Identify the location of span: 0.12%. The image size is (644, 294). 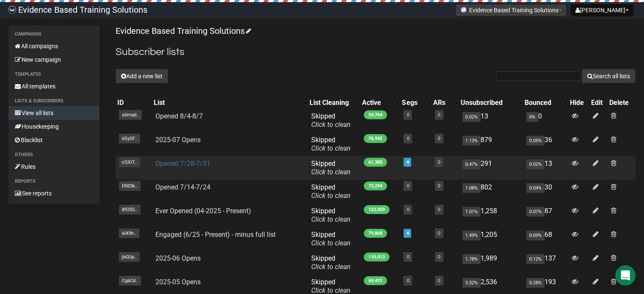
(536, 259).